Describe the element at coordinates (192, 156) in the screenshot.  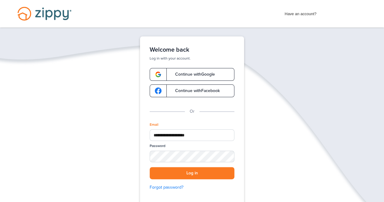
I see `input: Password` at that location.